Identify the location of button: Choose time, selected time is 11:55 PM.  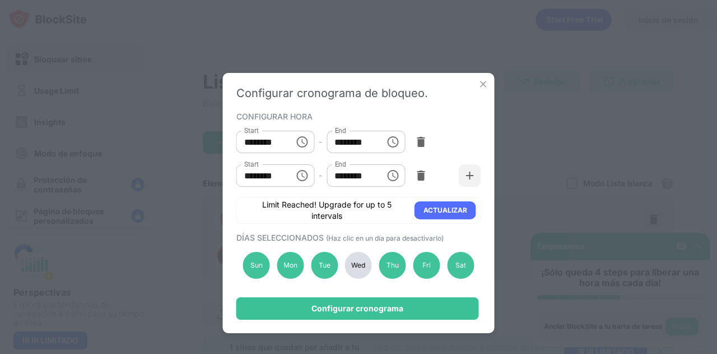
(393, 175).